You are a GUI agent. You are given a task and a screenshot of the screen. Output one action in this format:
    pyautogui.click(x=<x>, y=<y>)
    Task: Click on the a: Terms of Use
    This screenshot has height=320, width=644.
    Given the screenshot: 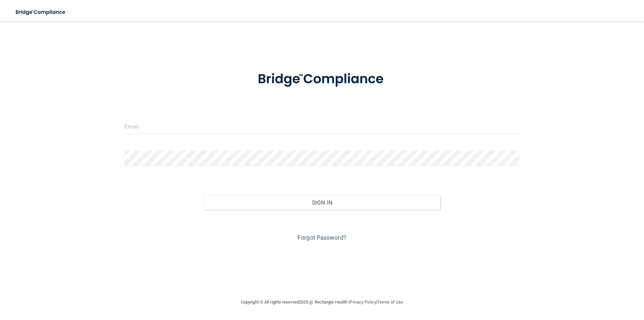 What is the action you would take?
    pyautogui.click(x=390, y=302)
    